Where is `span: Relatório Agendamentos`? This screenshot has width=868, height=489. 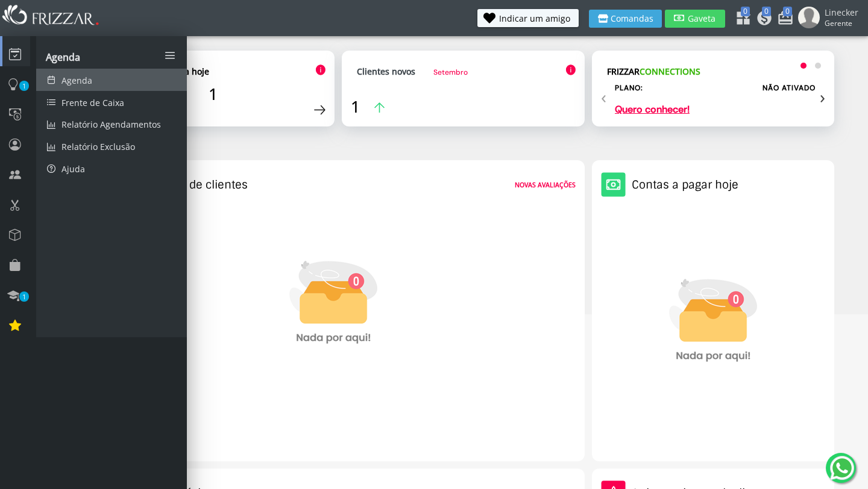
span: Relatório Agendamentos is located at coordinates (111, 124).